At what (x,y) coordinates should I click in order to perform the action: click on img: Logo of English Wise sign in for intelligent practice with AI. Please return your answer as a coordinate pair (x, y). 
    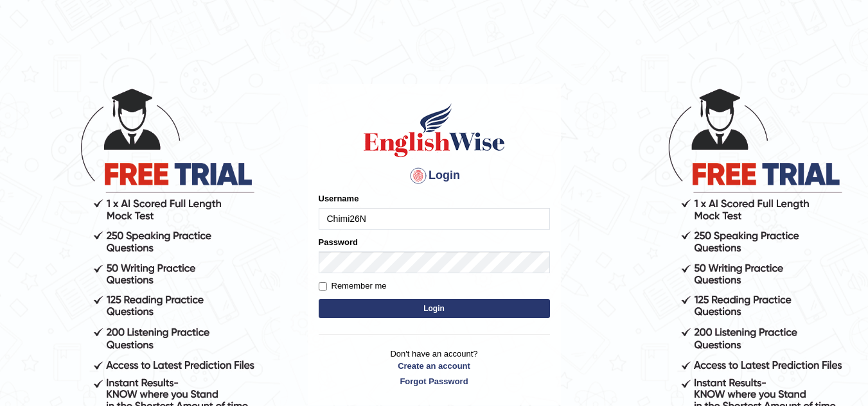
    Looking at the image, I should click on (434, 130).